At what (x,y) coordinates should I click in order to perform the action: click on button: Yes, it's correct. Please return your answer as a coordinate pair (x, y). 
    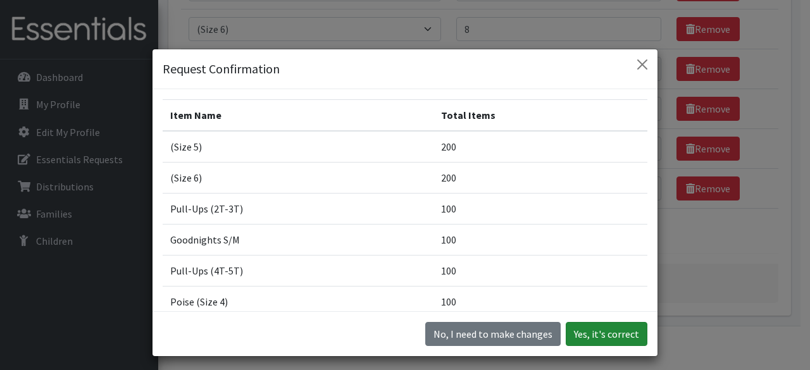
    Looking at the image, I should click on (606, 334).